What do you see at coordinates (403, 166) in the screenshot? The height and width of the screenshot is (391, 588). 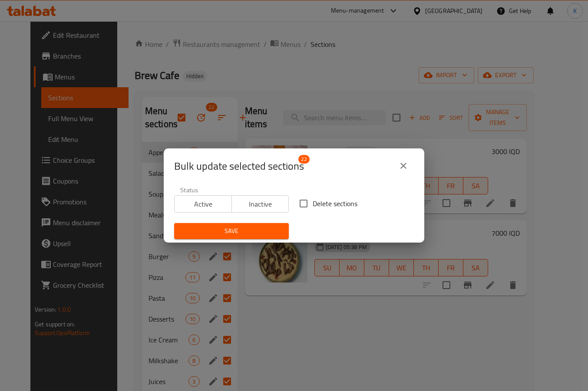 I see `button: close` at bounding box center [403, 166].